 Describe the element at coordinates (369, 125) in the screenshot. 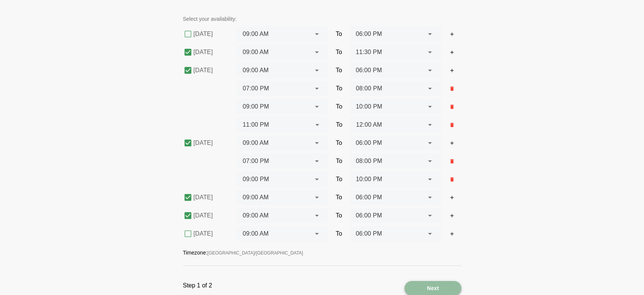

I see `span: 12:00 AM` at that location.